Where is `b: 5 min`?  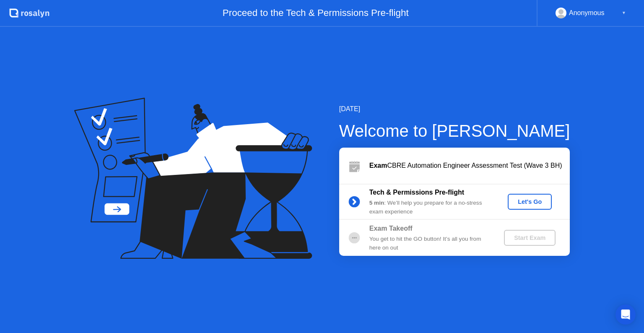
b: 5 min is located at coordinates (377, 202).